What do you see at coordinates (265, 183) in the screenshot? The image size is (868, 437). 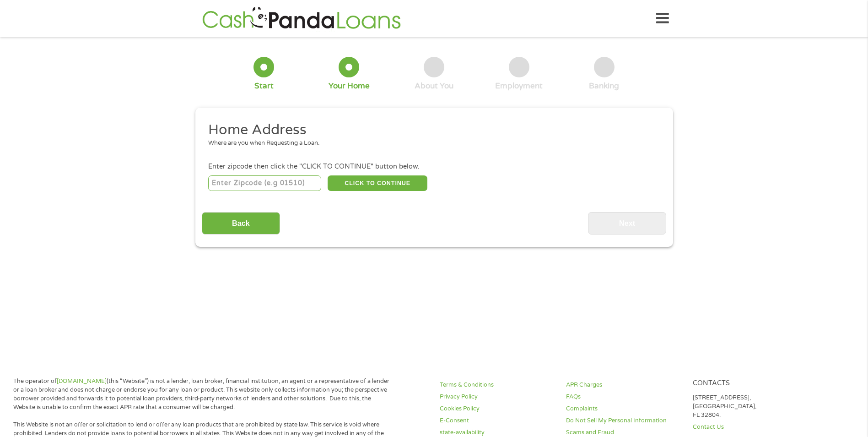 I see `input: Enter Zipcode (e.g 01510)` at bounding box center [265, 183].